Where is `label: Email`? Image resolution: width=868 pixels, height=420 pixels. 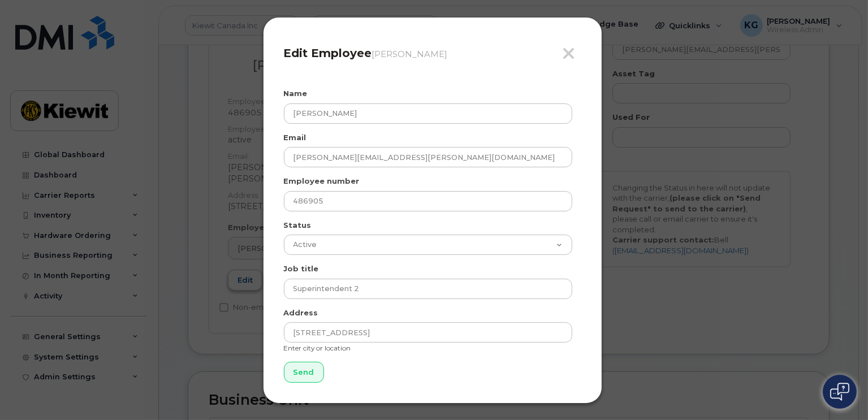 label: Email is located at coordinates (295, 137).